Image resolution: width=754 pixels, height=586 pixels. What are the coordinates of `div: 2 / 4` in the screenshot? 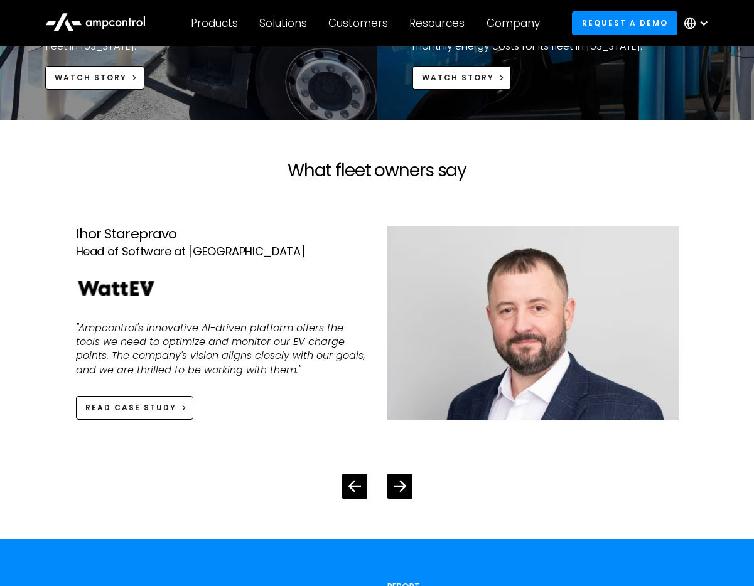 It's located at (377, 323).